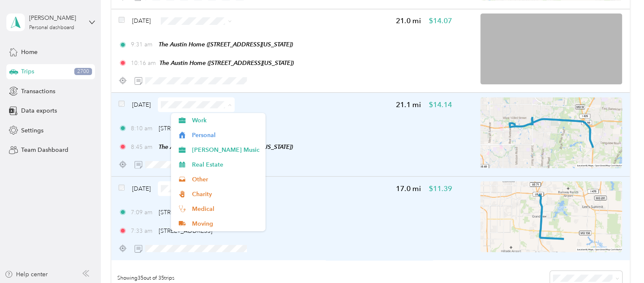  I want to click on span: Medical, so click(226, 209).